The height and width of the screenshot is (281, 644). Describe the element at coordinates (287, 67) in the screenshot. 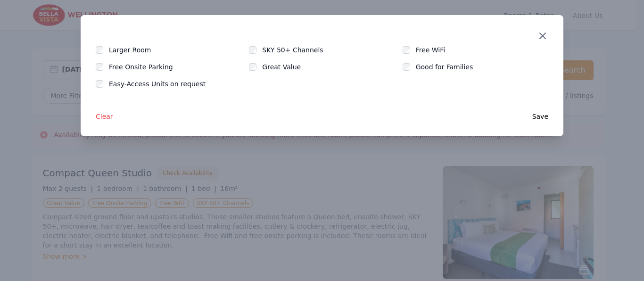

I see `label: Great Value` at that location.